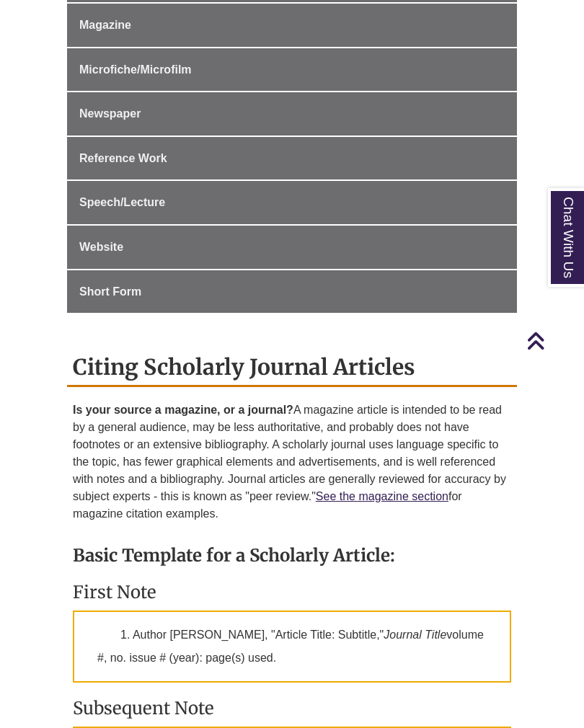 The width and height of the screenshot is (584, 728). Describe the element at coordinates (110, 291) in the screenshot. I see `span: Short Form` at that location.